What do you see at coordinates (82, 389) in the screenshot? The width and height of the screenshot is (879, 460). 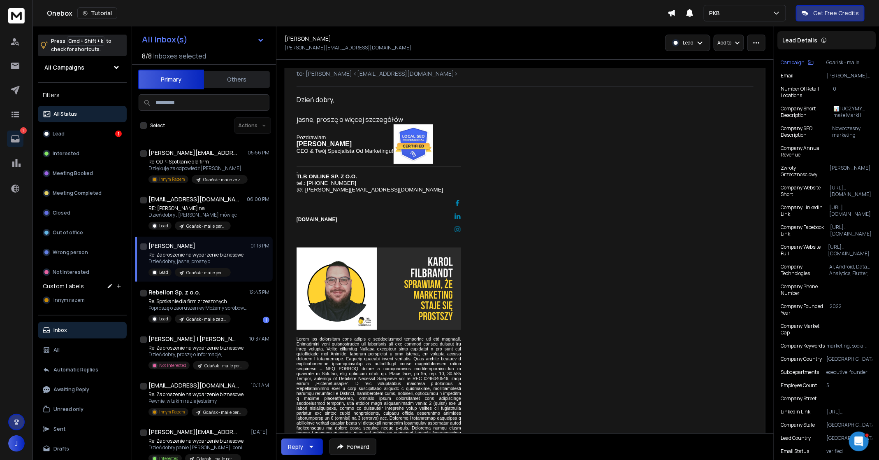 I see `button: Awaiting Reply` at bounding box center [82, 389].